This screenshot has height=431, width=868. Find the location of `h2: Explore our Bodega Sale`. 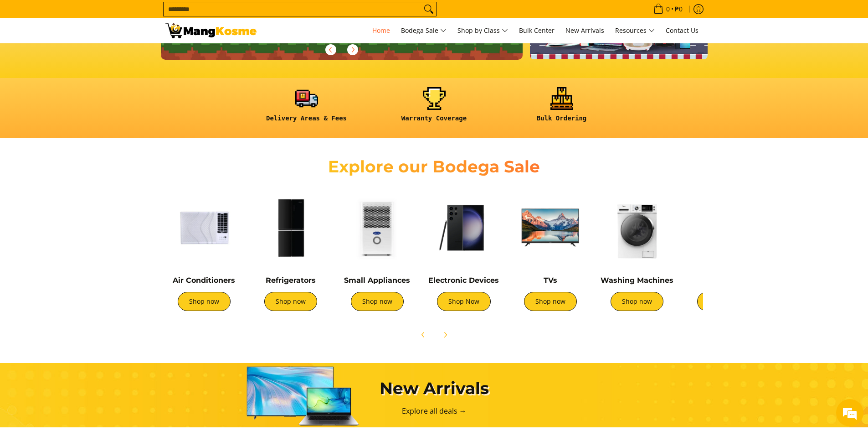

h2: Explore our Bodega Sale is located at coordinates (434, 167).